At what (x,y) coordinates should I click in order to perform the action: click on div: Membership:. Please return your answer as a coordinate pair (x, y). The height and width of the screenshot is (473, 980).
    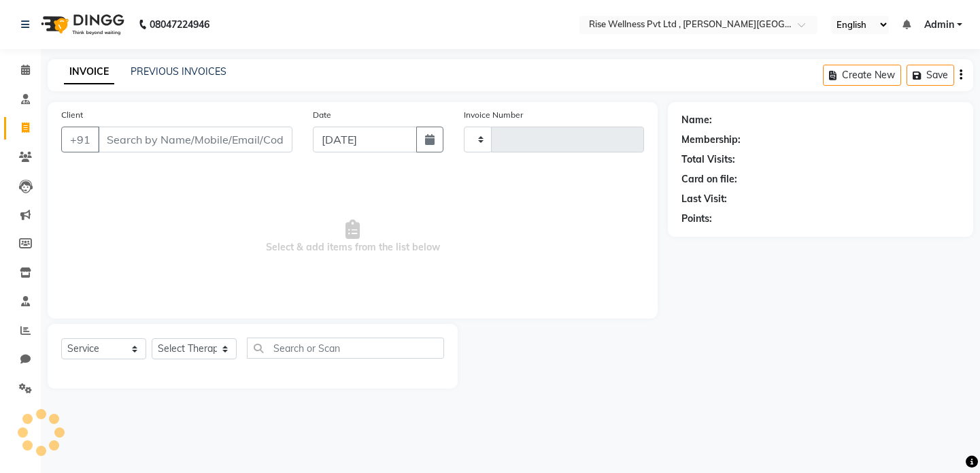
    Looking at the image, I should click on (710, 140).